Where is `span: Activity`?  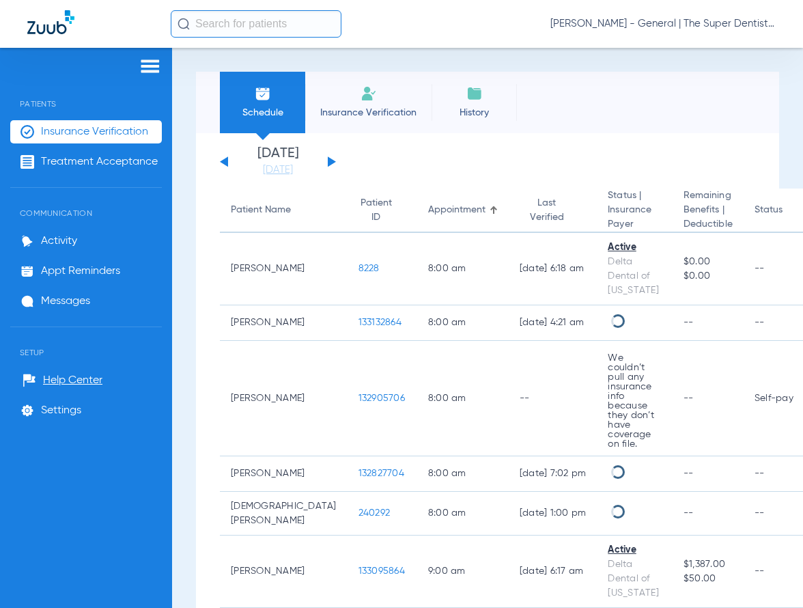
span: Activity is located at coordinates (59, 241).